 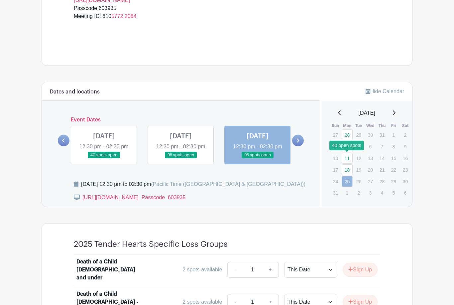 I want to click on p: 22, so click(x=393, y=169).